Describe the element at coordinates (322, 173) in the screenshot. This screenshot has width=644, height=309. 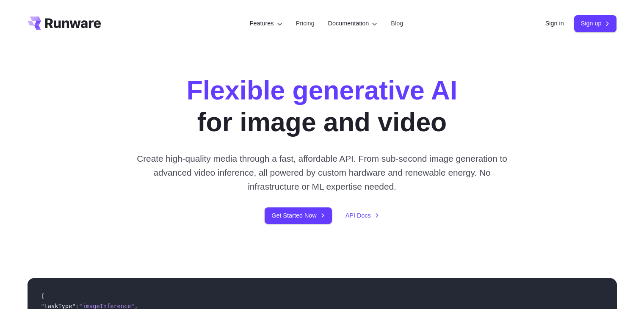
I see `p: Create high-quality media through a fast, affordable API. From sub-second image generation to adv...` at that location.